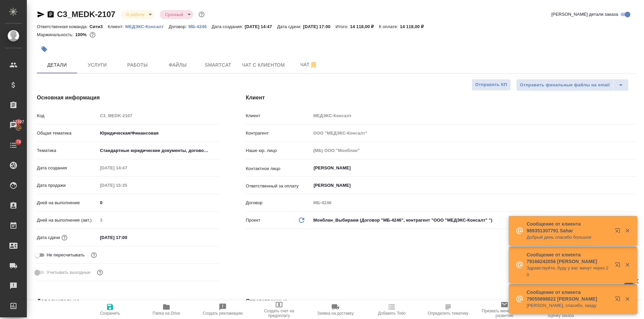  I want to click on p: 100%, so click(82, 34).